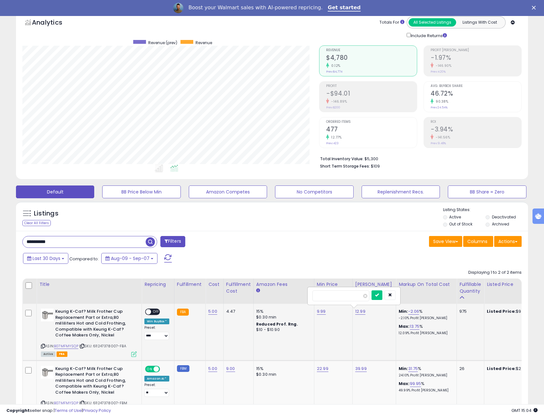 The width and height of the screenshot is (544, 417). Describe the element at coordinates (443, 66) in the screenshot. I see `small: -146.90%` at that location.